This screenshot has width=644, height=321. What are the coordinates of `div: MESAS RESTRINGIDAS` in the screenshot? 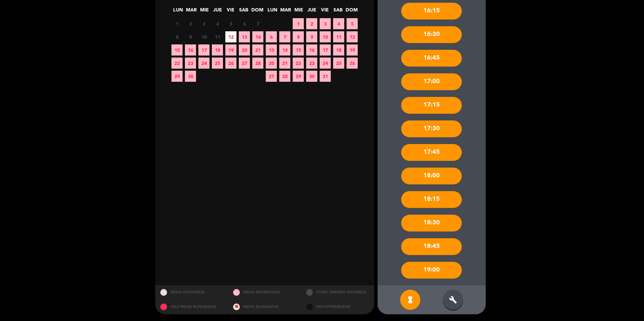 It's located at (264, 292).